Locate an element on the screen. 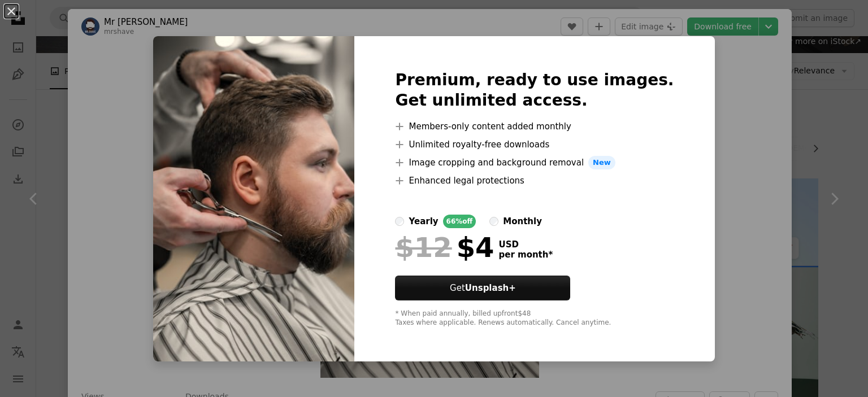 Image resolution: width=868 pixels, height=397 pixels. input: yearly66%off is located at coordinates (399, 221).